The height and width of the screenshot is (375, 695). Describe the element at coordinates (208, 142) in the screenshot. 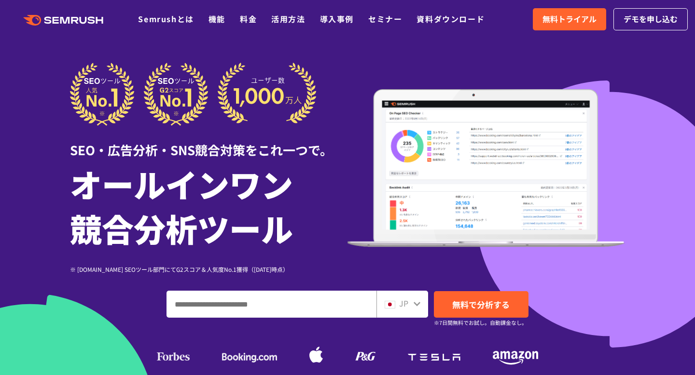

I see `div: SEO・広告分析・SNS競合対策をこれ一つで。` at that location.